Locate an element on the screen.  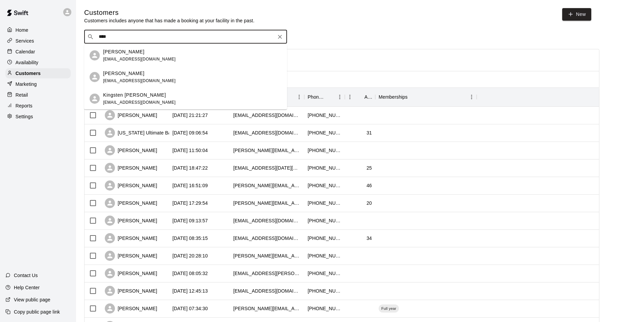
span: Full year is located at coordinates (389, 309).